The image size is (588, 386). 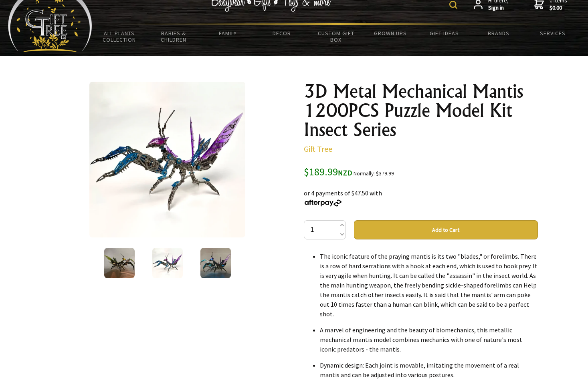 I want to click on span: NZD, so click(x=345, y=173).